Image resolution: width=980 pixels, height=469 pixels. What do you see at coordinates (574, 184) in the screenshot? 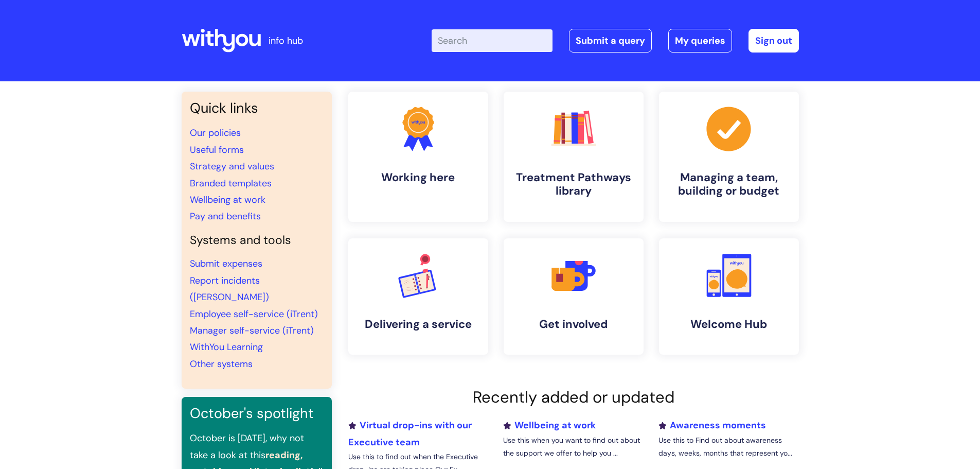
I see `h4: Treatment Pathways library` at bounding box center [574, 184].